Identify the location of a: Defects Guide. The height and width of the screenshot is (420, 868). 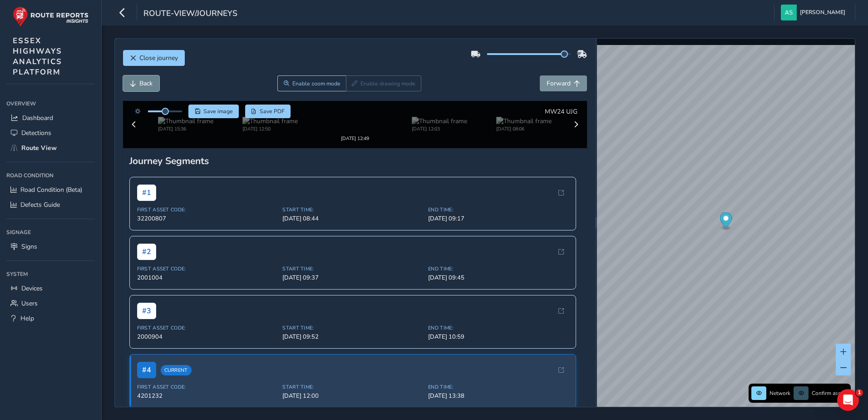
(51, 204).